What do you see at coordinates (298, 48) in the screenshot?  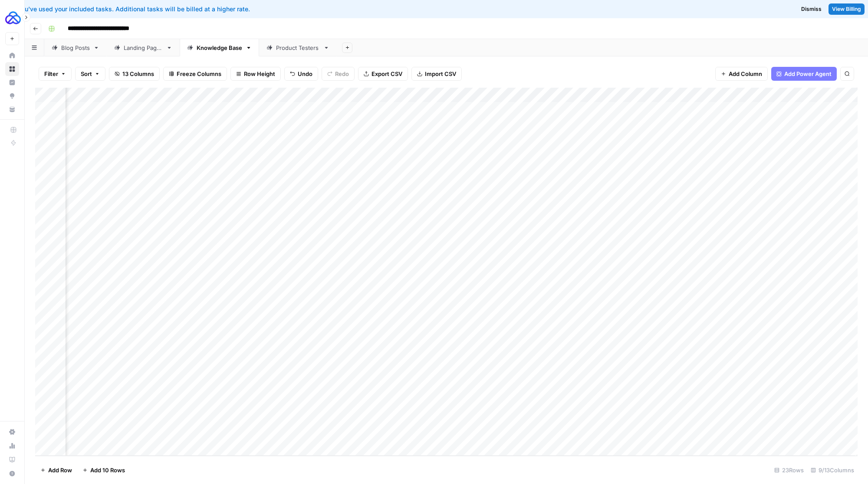 I see `div: Product Testers` at bounding box center [298, 48].